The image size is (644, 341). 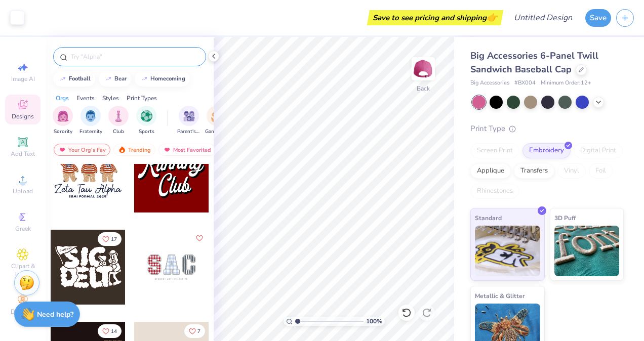 What do you see at coordinates (601, 171) in the screenshot?
I see `div: Foil` at bounding box center [601, 171].